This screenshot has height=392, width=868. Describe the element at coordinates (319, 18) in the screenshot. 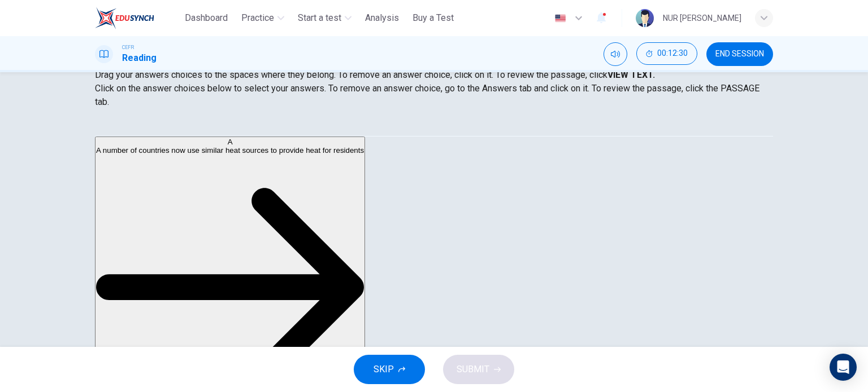

I see `span: Start a test` at that location.